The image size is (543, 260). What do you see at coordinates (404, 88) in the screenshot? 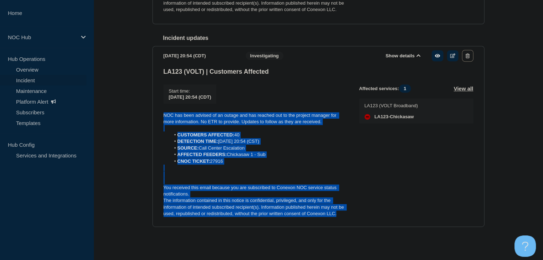
I see `span: 1` at bounding box center [404, 88].